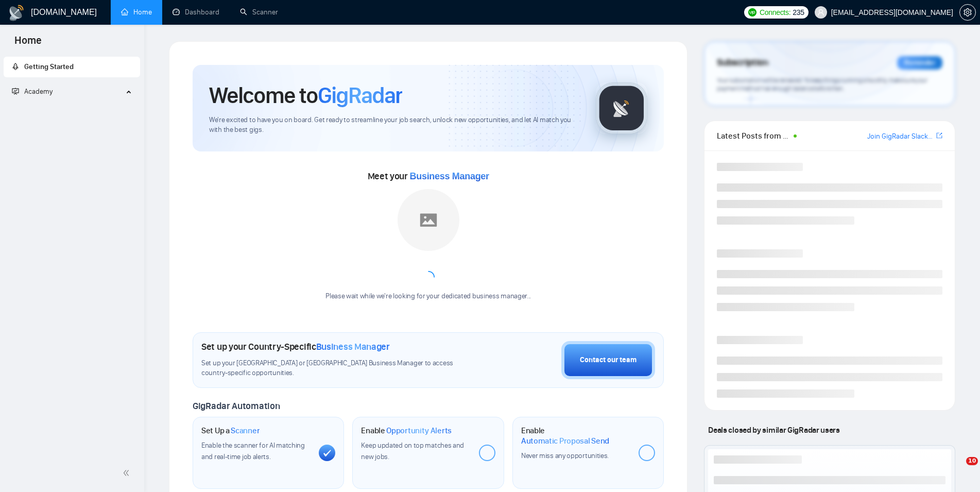 The height and width of the screenshot is (492, 980). What do you see at coordinates (49, 67) in the screenshot?
I see `span: Getting Started` at bounding box center [49, 67].